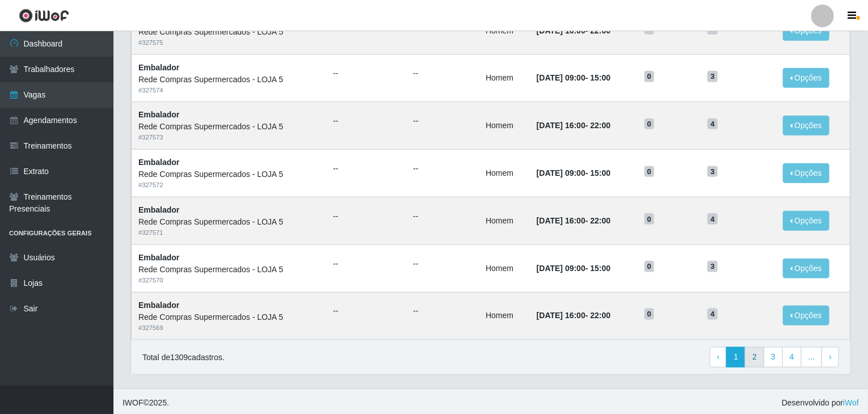  Describe the element at coordinates (228, 43) in the screenshot. I see `div: # 327575` at that location.